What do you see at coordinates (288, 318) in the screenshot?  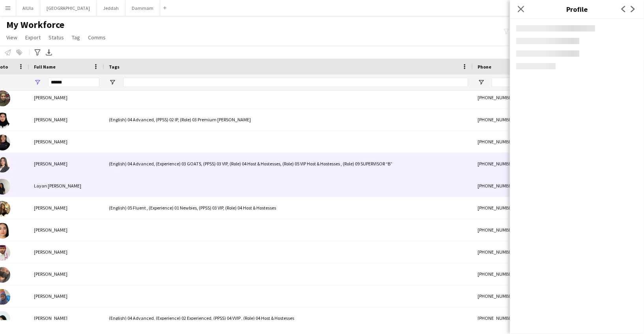 I see `div: (English) 04 Advanced, (Experience) 02 Experienced, (PPSS) 04 VVIP , (Role) 04 Host & Hostesses` at bounding box center [288, 318].